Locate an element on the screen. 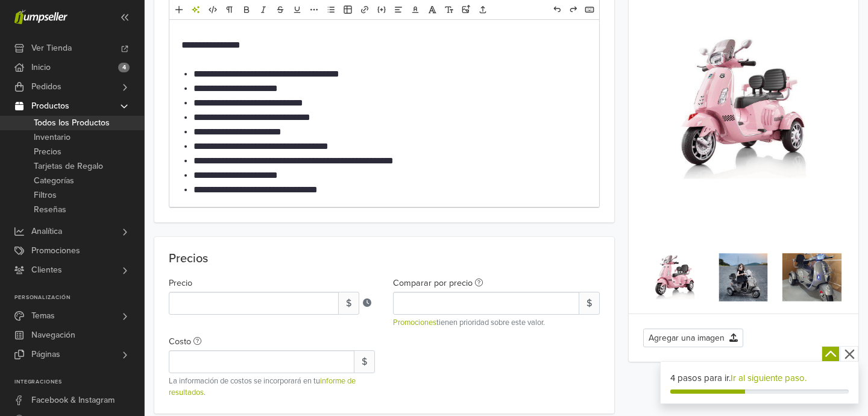  span: Páginas is located at coordinates (46, 354).